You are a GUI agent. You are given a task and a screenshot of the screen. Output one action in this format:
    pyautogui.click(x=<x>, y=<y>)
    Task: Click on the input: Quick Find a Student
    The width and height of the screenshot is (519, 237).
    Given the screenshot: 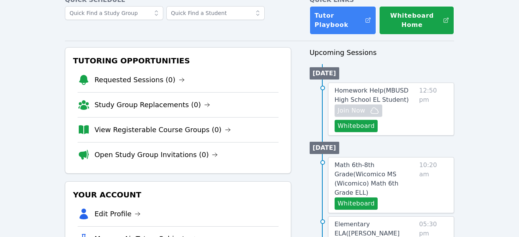 What is the action you would take?
    pyautogui.click(x=215, y=13)
    